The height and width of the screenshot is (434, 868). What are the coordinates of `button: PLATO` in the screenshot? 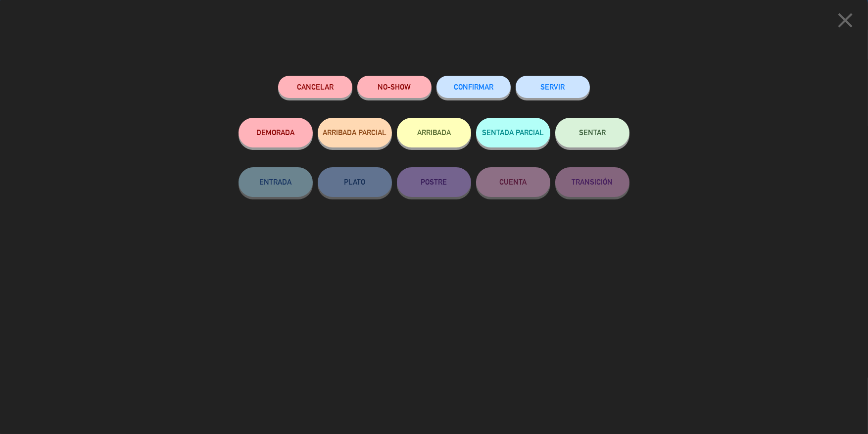 It's located at (354, 182).